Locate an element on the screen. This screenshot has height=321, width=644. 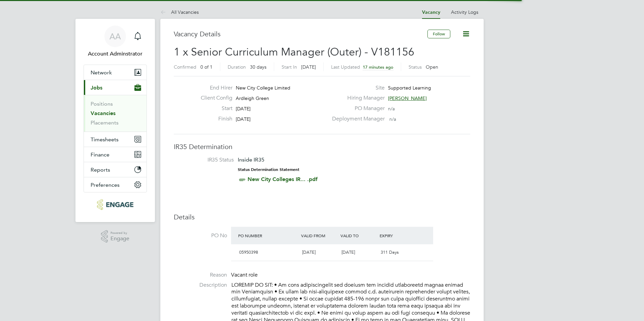
a: New City Colleges IR... .pdf is located at coordinates (283, 179).